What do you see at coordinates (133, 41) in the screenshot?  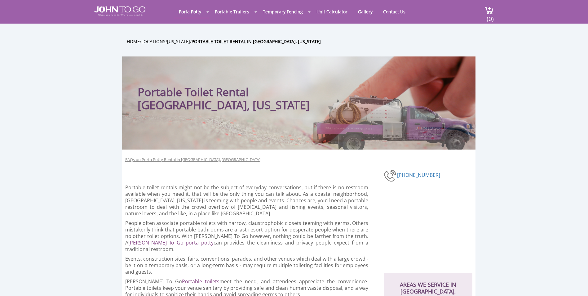 I see `a: Home` at bounding box center [133, 41].